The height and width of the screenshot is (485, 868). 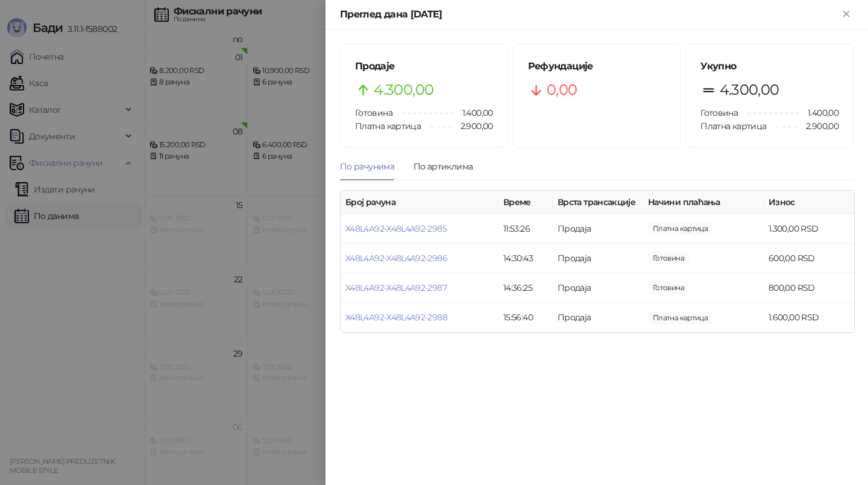 What do you see at coordinates (367, 167) in the screenshot?
I see `div: По рачунима` at bounding box center [367, 167].